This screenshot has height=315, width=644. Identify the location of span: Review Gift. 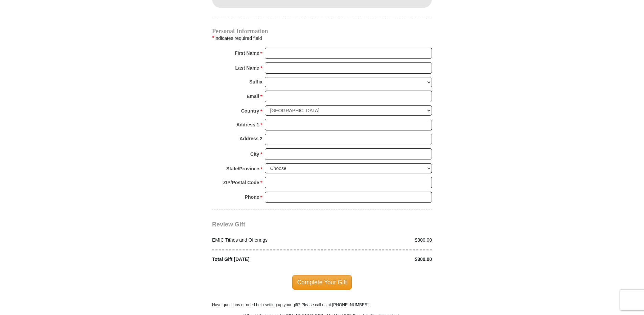
(229, 224).